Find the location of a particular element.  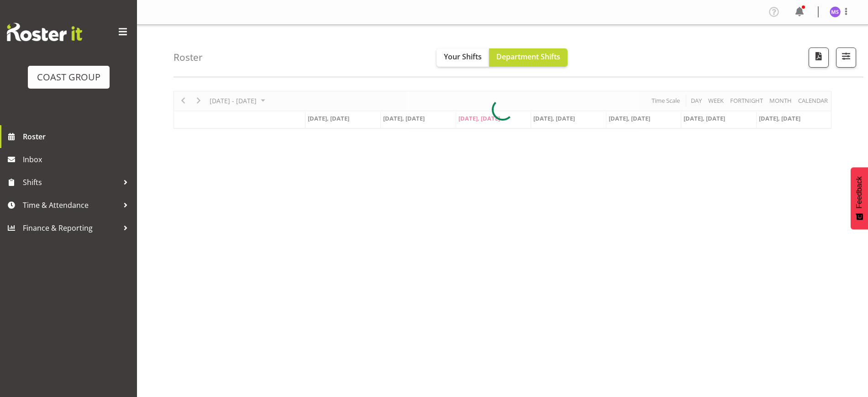

button: Download a PDF of the roster according to the set date range. is located at coordinates (819, 57).